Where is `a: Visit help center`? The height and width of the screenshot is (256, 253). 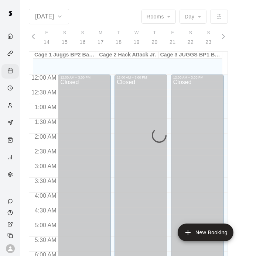
a: Visit help center is located at coordinates (11, 212).